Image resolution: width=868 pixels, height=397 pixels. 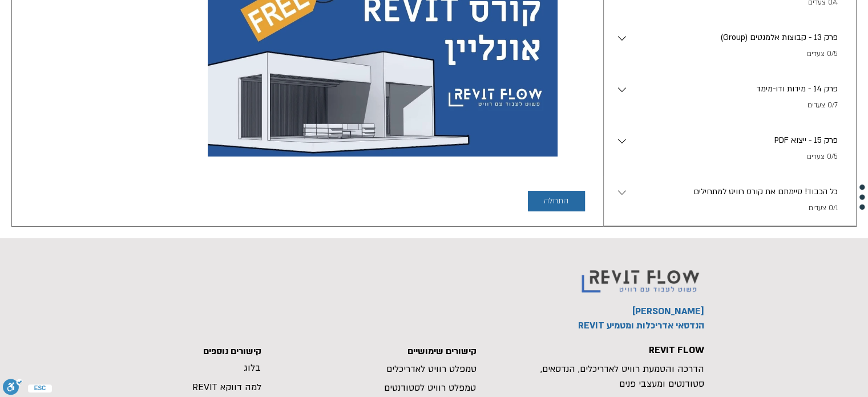 I want to click on span: REVIT FLOW, so click(x=676, y=349).